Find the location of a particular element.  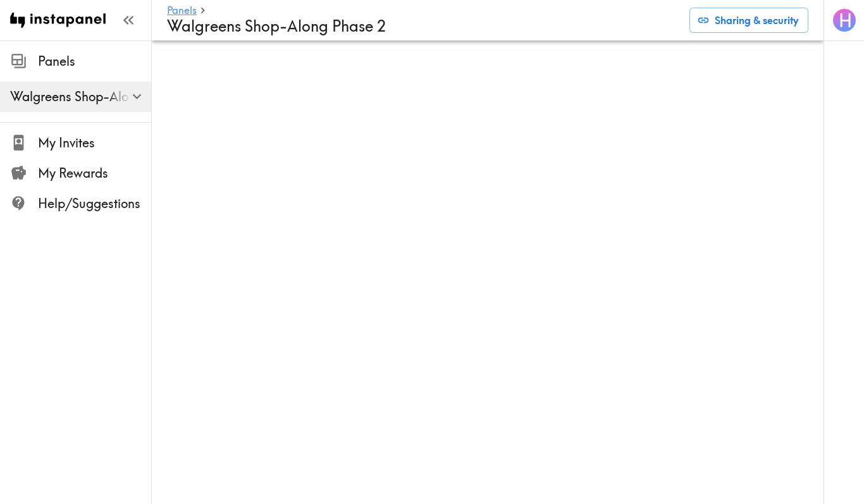

span: Help/Suggestions is located at coordinates (94, 203).